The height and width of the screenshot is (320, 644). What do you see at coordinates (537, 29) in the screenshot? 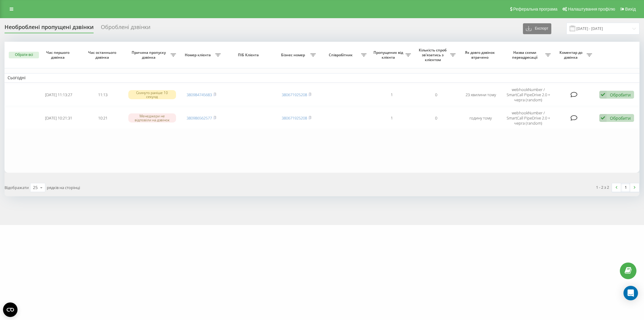
I see `button: Експорт` at bounding box center [537, 29].